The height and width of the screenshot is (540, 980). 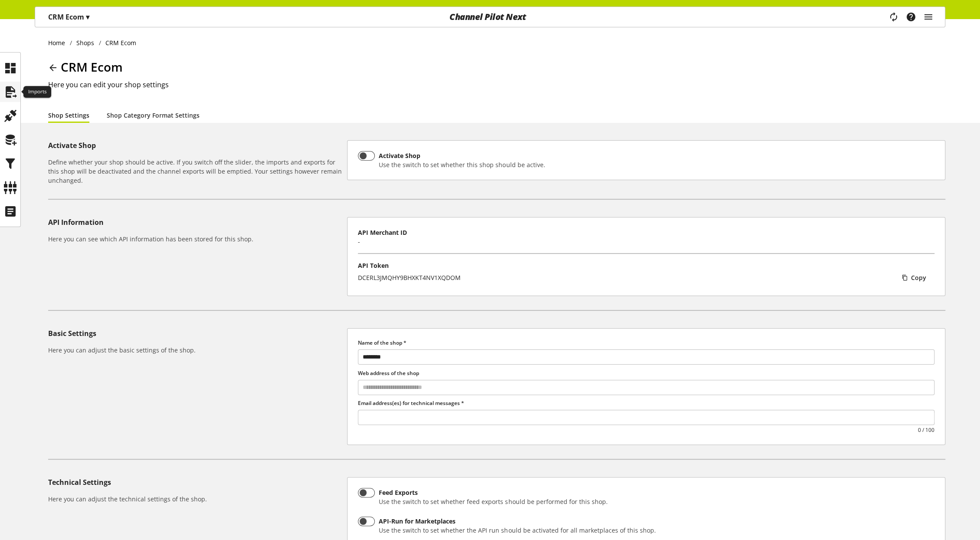 What do you see at coordinates (919, 278) in the screenshot?
I see `span: Copy` at bounding box center [919, 278].